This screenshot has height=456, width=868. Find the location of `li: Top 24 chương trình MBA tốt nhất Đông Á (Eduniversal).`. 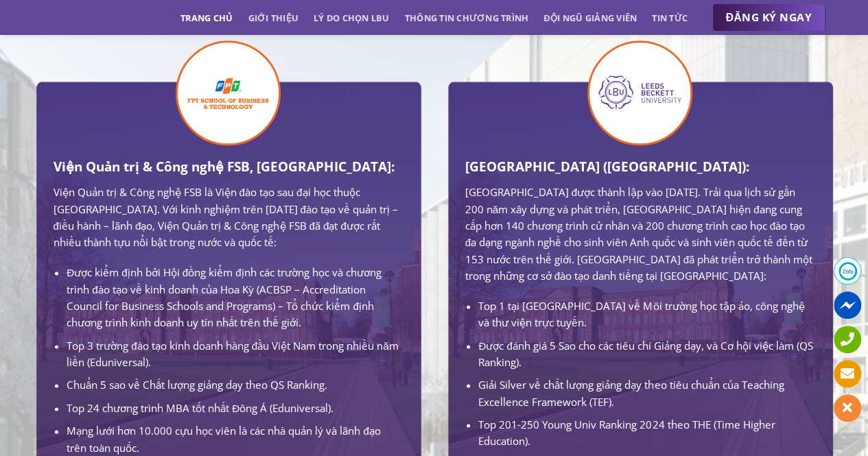

li: Top 24 chương trình MBA tốt nhất Đông Á (Eduniversal). is located at coordinates (234, 409).